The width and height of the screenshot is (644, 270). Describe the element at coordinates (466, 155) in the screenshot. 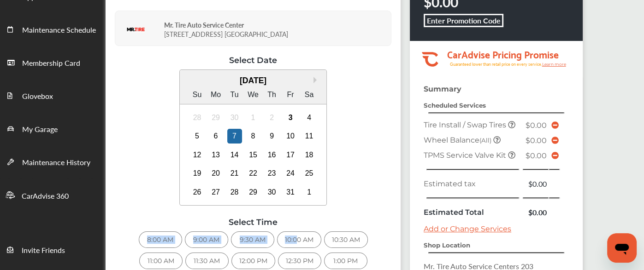

I see `span: TPMS Service Valve Kit` at that location.